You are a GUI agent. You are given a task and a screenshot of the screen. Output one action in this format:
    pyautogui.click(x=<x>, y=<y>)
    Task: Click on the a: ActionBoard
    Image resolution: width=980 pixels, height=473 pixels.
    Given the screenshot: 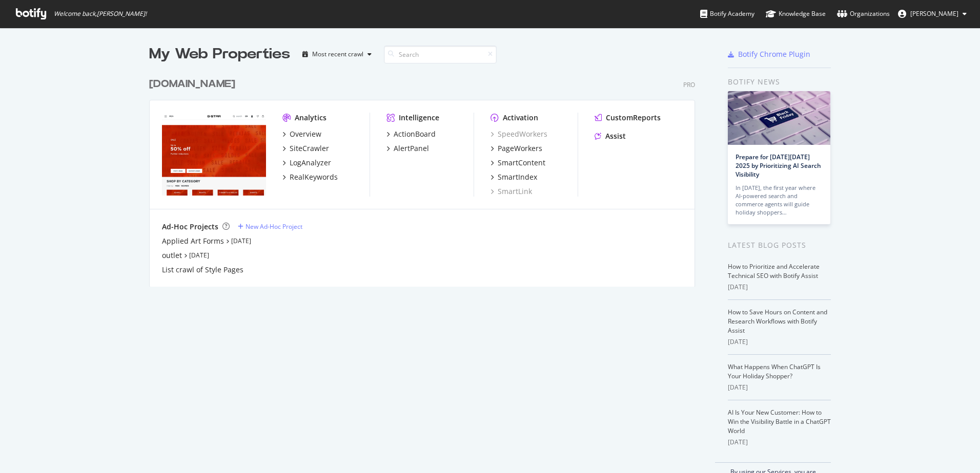 What is the action you would take?
    pyautogui.click(x=411, y=134)
    